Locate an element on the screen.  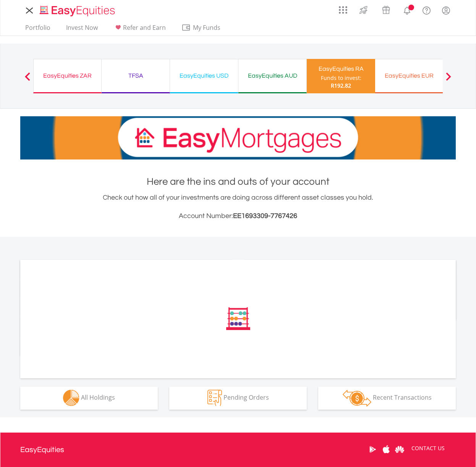
a: EasyEquities is located at coordinates (42, 450).